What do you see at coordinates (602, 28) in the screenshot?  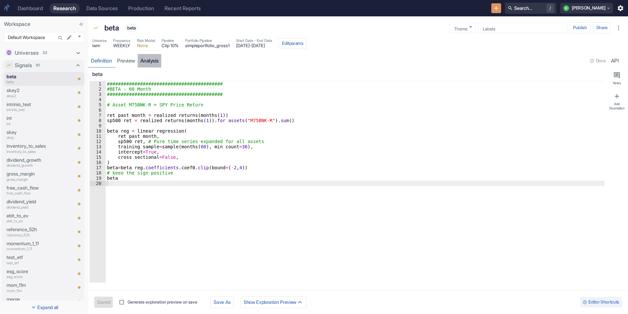 I see `button: Share` at bounding box center [602, 28].